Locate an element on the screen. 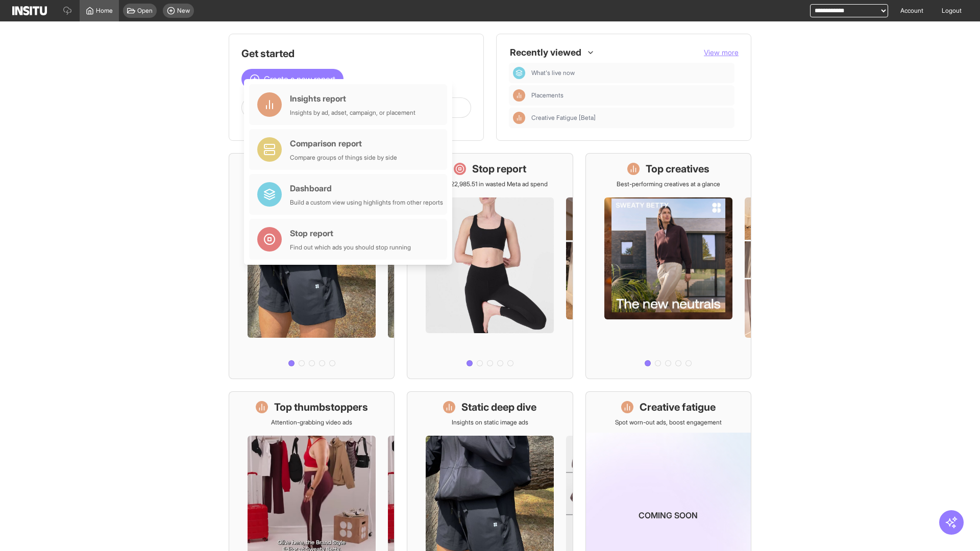  div: Compare groups of things side by side is located at coordinates (343, 157).